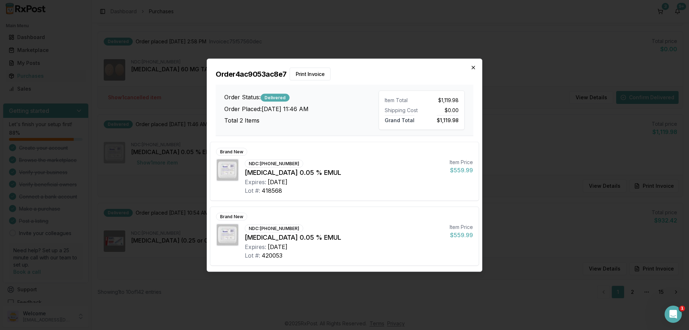 The width and height of the screenshot is (689, 330). What do you see at coordinates (344, 74) in the screenshot?
I see `h2: Order 4ac9053ac8e7` at bounding box center [344, 74].